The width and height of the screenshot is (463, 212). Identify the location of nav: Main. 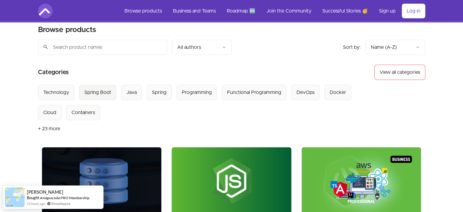
(272, 11).